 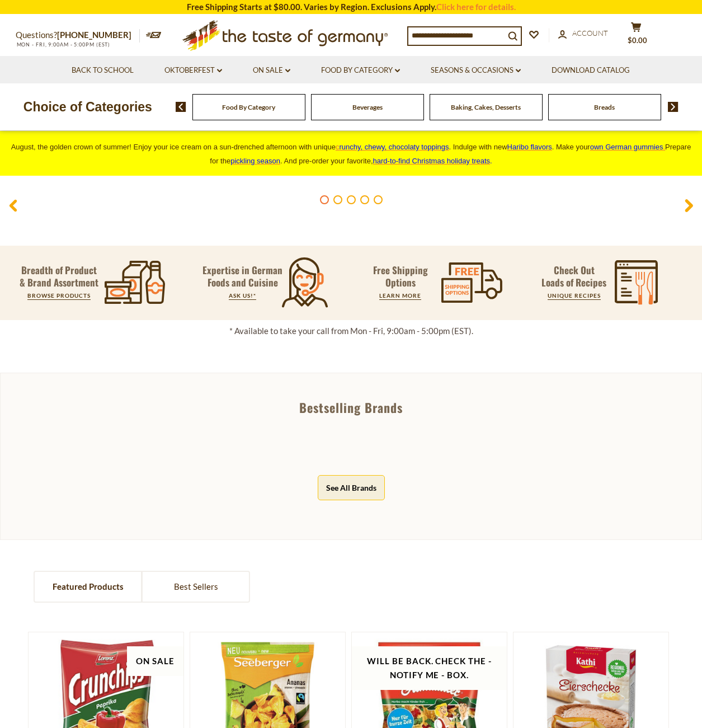 What do you see at coordinates (64, 44) in the screenshot?
I see `span: MON - FRI, 9:00AM - 5:00PM (EST)` at bounding box center [64, 44].